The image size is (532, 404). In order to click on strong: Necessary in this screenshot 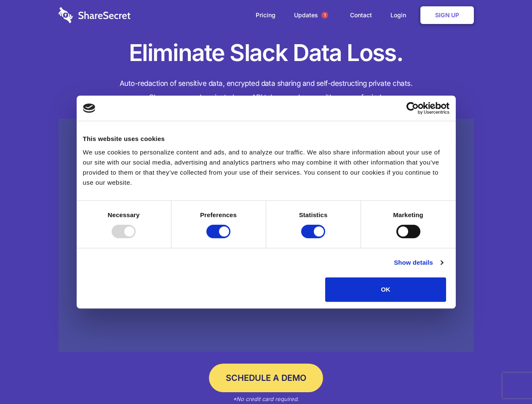, I will do `click(124, 215)`.